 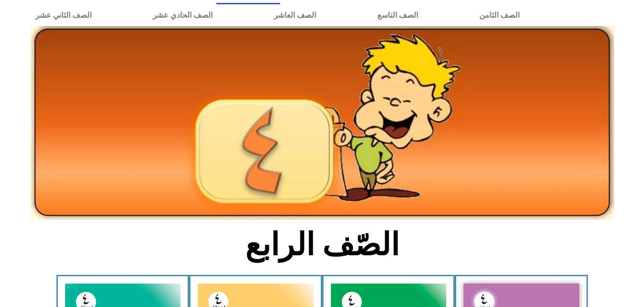 What do you see at coordinates (499, 15) in the screenshot?
I see `a: الصف الثامن` at bounding box center [499, 15].